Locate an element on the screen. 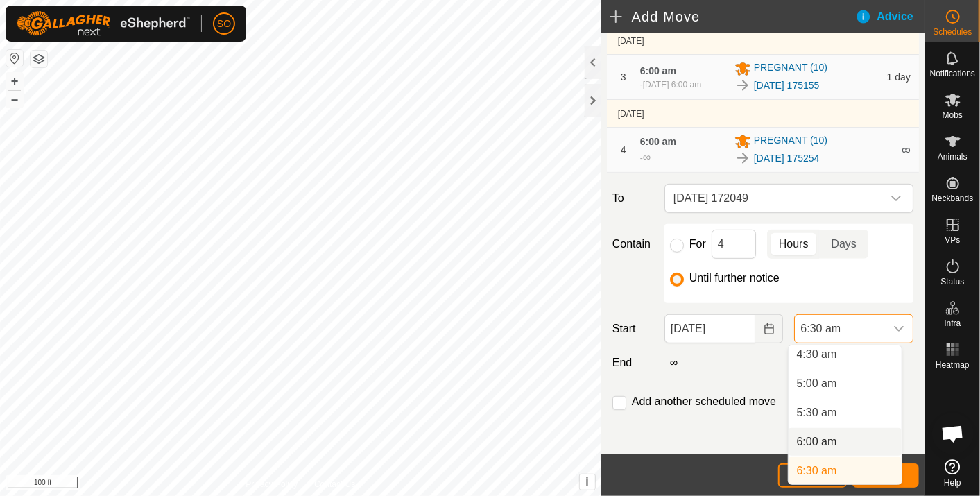  li: 6:30 am is located at coordinates (845, 471).